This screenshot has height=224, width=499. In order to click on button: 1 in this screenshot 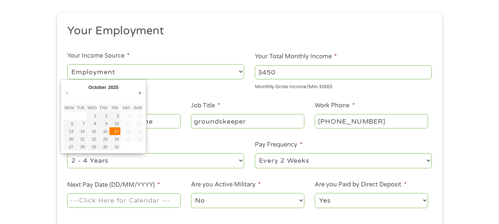, I will do `click(92, 116)`.